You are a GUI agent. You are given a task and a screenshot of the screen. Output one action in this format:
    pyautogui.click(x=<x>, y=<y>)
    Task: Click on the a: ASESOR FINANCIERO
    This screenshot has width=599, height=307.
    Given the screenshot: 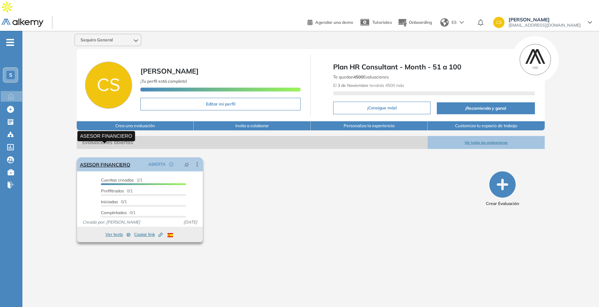 What is the action you would take?
    pyautogui.click(x=105, y=164)
    